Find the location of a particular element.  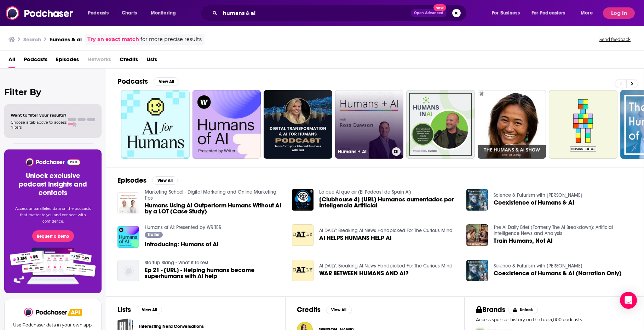

span: Open Advanced is located at coordinates (428, 13).